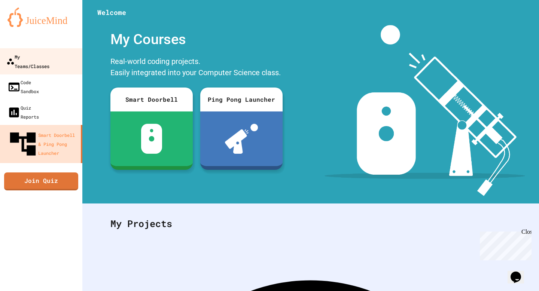  I want to click on div: Real-world coding projects. Easily integrated into your Computer Science class., so click(196, 68).